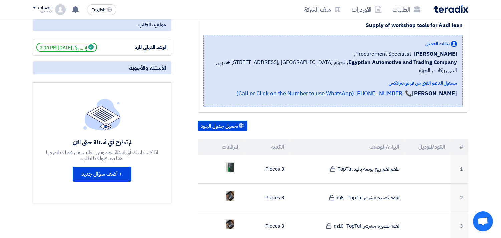 This screenshot has width=501, height=238. What do you see at coordinates (143, 47) in the screenshot?
I see `div: الموعد النهائي للرد` at bounding box center [143, 47].